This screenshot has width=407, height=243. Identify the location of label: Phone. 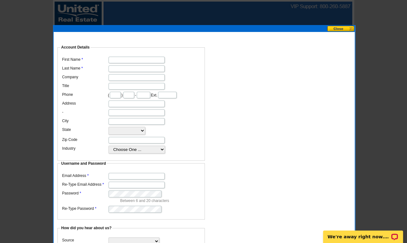
(85, 95).